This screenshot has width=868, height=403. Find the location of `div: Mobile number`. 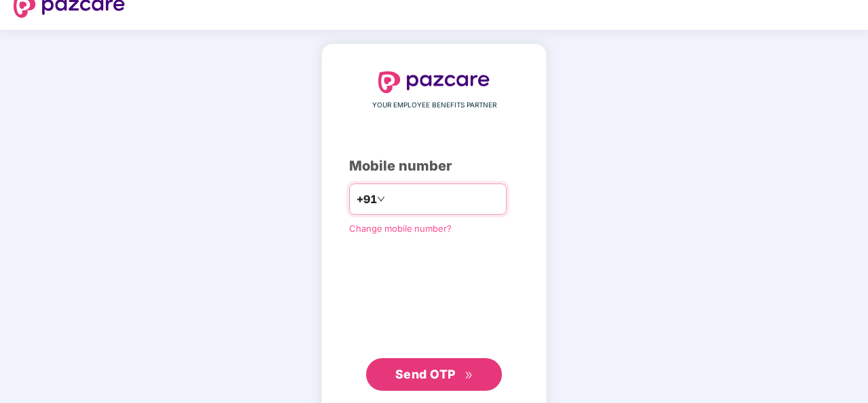

div: Mobile number is located at coordinates (434, 166).